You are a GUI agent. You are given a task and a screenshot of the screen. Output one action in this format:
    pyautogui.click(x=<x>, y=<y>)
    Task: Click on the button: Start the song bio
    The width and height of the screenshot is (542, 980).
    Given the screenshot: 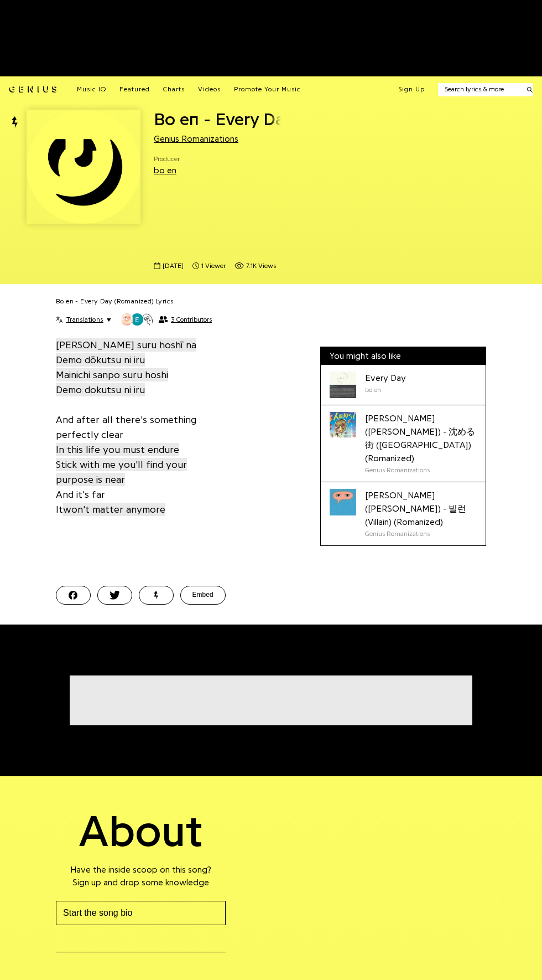 What is the action you would take?
    pyautogui.click(x=141, y=913)
    